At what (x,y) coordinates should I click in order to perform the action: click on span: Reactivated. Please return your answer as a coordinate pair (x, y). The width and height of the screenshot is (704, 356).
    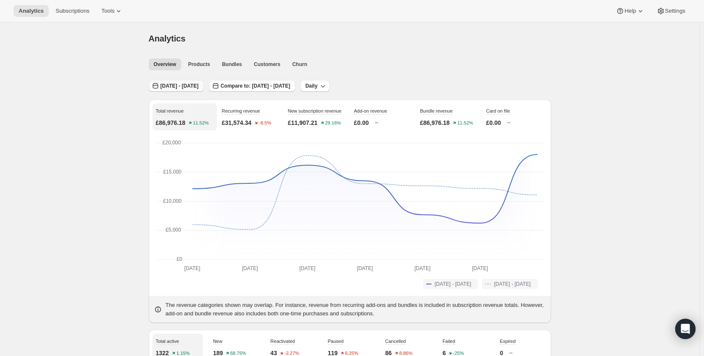
    Looking at the image, I should click on (283, 341).